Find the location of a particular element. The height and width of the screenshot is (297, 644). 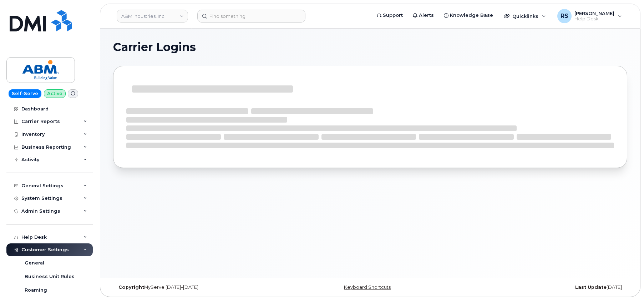

span: Carrier Logins is located at coordinates (155, 47).